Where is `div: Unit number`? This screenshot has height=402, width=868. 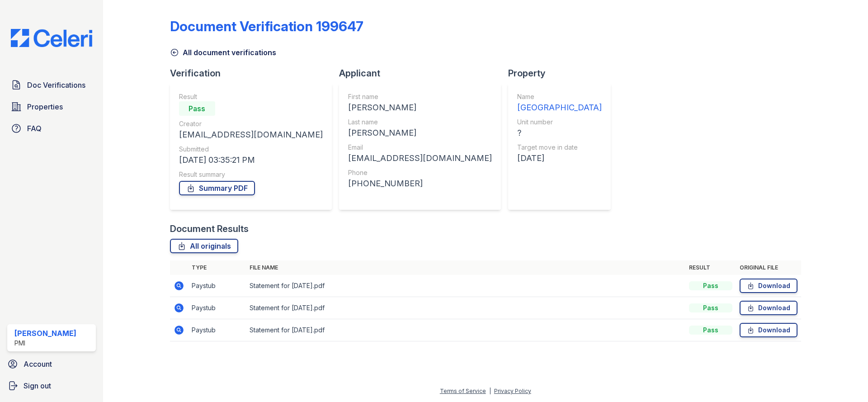 div: Unit number is located at coordinates (559, 122).